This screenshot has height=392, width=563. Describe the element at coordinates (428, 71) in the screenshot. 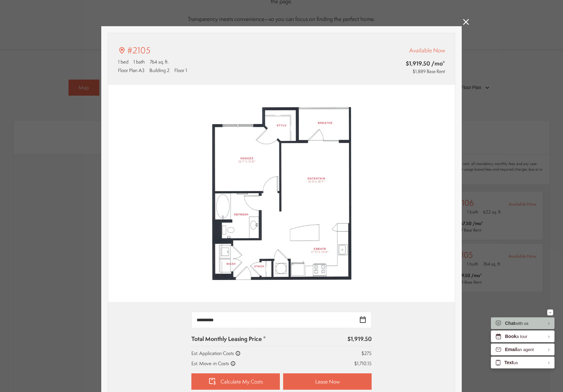

I see `span: $1,889 Base Rent` at that location.